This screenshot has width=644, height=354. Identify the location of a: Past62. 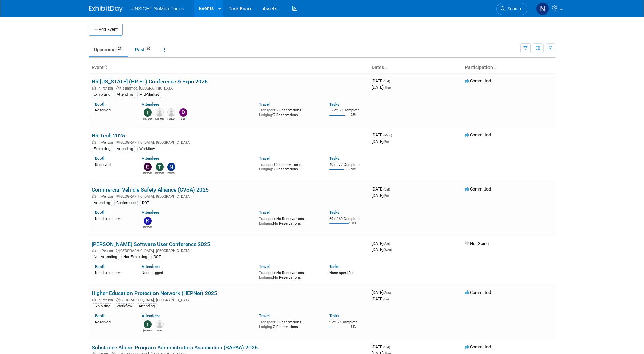
(144, 50).